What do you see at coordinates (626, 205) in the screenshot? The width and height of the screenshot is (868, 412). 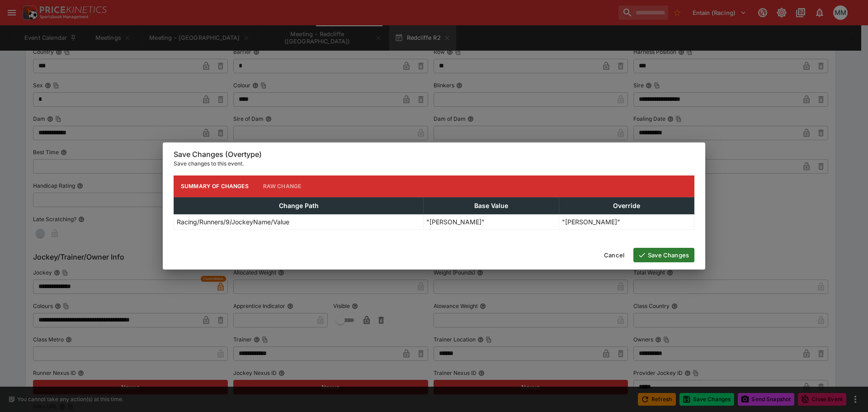 I see `th: Override` at bounding box center [626, 205].